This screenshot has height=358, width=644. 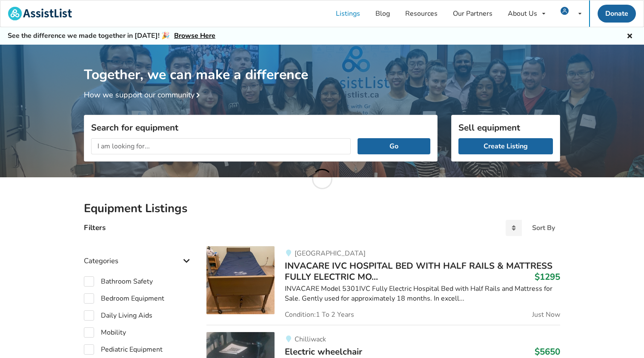 I want to click on a: Blog, so click(x=383, y=13).